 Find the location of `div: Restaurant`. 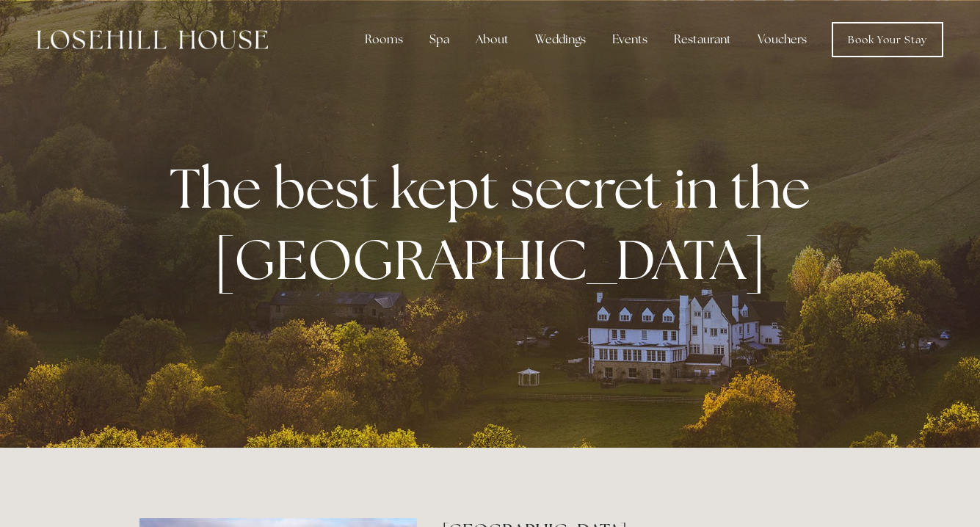

div: Restaurant is located at coordinates (703, 39).